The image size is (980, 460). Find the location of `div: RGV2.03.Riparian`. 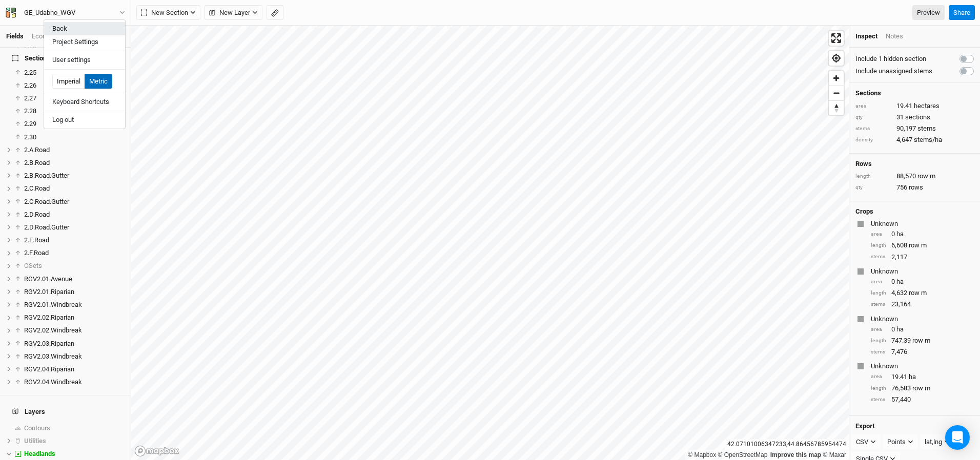

div: RGV2.03.Riparian is located at coordinates (74, 344).